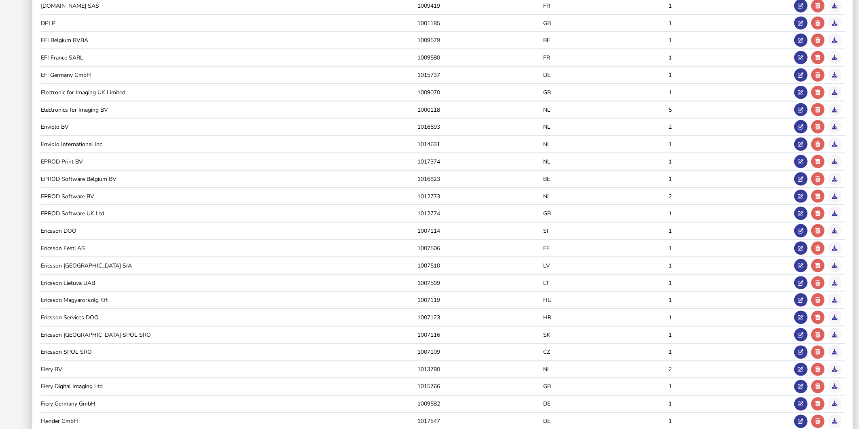 The width and height of the screenshot is (859, 429). Describe the element at coordinates (480, 404) in the screenshot. I see `td: 1009582` at that location.